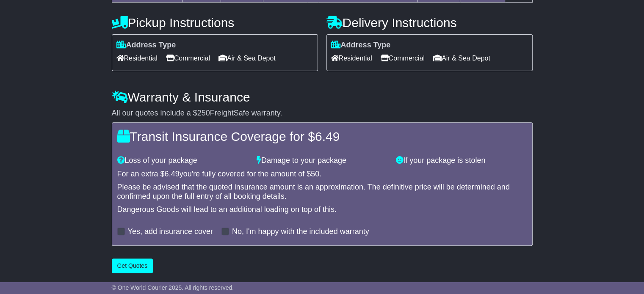 The width and height of the screenshot is (644, 294). What do you see at coordinates (461, 161) in the screenshot?
I see `div: If your package is stolen` at bounding box center [461, 161].